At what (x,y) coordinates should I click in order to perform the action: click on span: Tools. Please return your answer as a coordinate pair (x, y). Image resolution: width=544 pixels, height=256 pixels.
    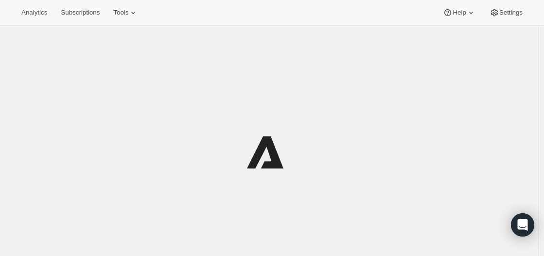
    Looking at the image, I should click on (121, 13).